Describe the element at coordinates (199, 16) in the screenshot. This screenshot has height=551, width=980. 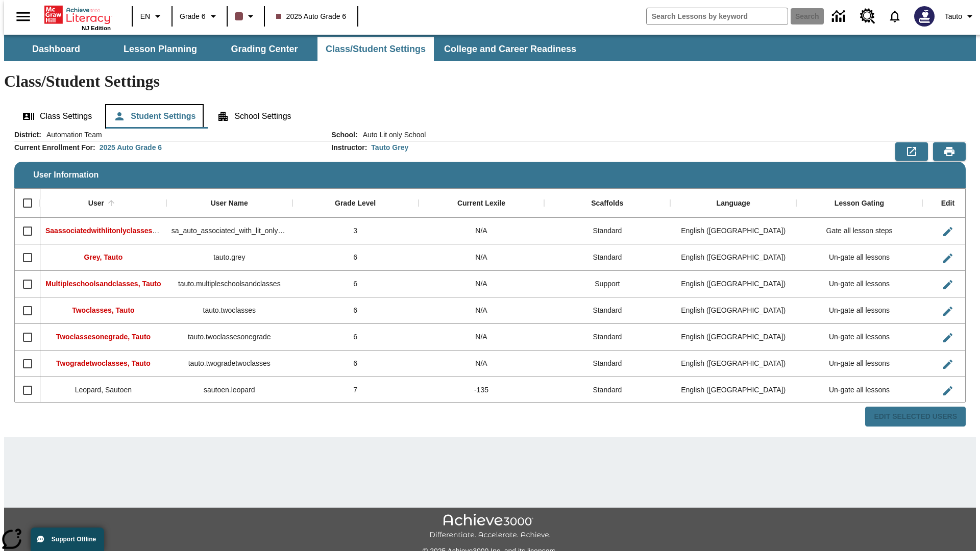
I see `button: Grade: Grade 6, Select a grade` at that location.